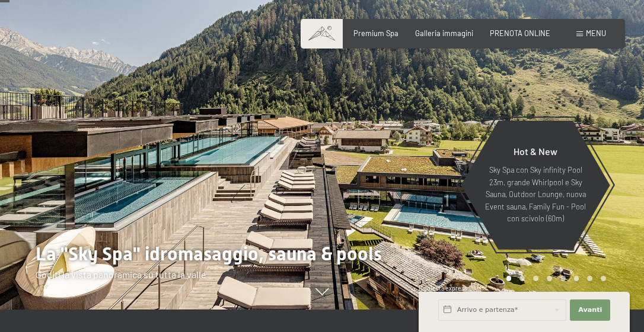 This screenshot has width=644, height=332. I want to click on div: Carousel Page 3, so click(536, 278).